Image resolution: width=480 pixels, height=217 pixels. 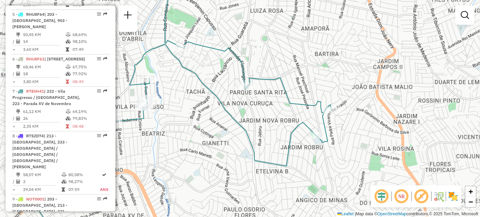 What do you see at coordinates (35, 136) in the screenshot?
I see `span: RTS2D74` at bounding box center [35, 136].